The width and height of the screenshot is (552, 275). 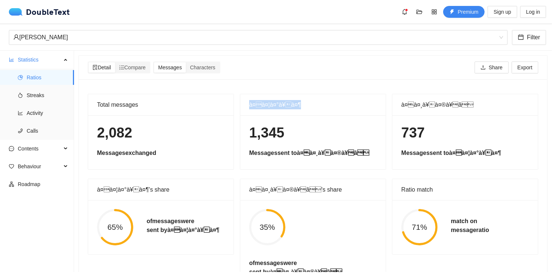 What do you see at coordinates (465, 133) in the screenshot?
I see `h1: 737` at bounding box center [465, 133].